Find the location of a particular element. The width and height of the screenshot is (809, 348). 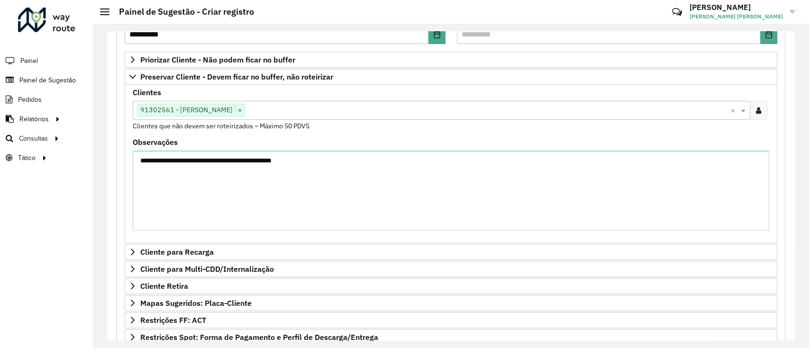

div: Preservar Cliente - Devem ficar no buffer, não roteirizar is located at coordinates (451, 164).